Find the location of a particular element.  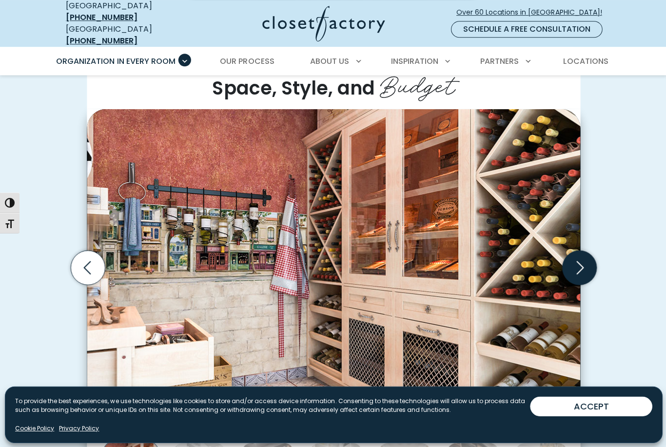

button: Previous slide is located at coordinates (88, 267).